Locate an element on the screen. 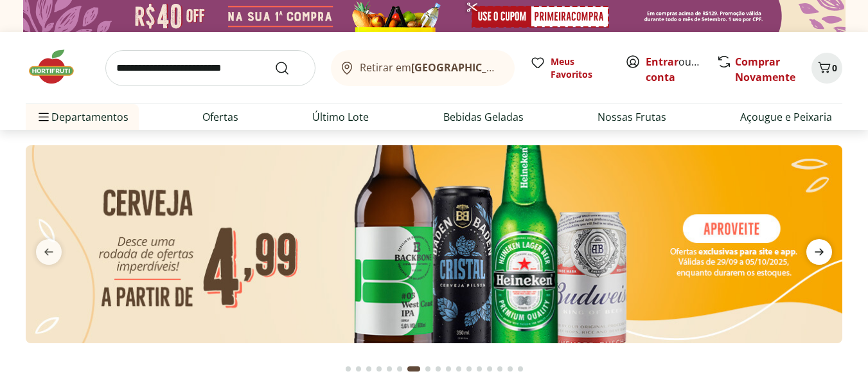 The width and height of the screenshot is (868, 385). span: Retirar em is located at coordinates (431, 68).